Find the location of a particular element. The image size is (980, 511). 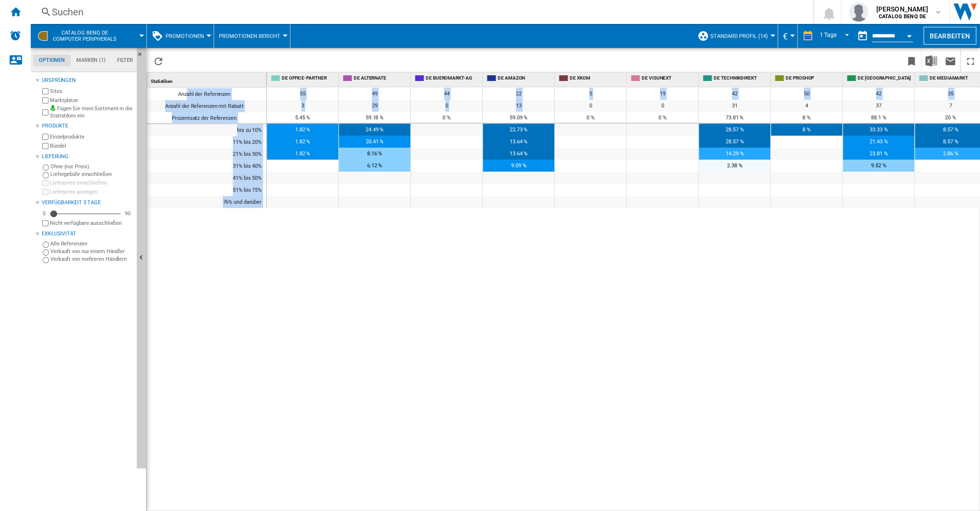

span: 88.1 % is located at coordinates (878, 117).